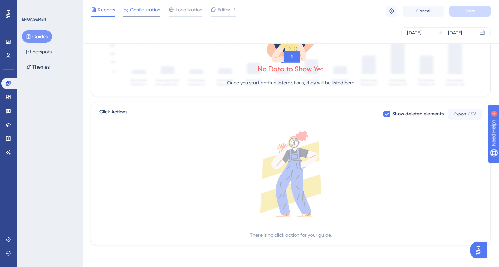  What do you see at coordinates (106, 10) in the screenshot?
I see `span: Reports` at bounding box center [106, 10].